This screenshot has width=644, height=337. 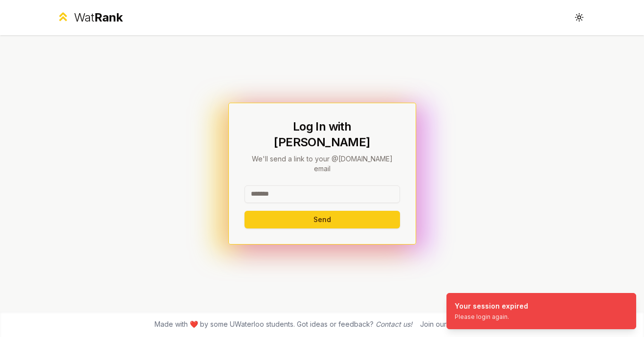 What do you see at coordinates (394, 324) in the screenshot?
I see `a: Contact us!` at bounding box center [394, 324].